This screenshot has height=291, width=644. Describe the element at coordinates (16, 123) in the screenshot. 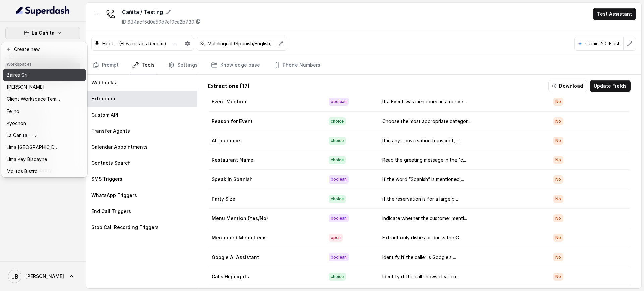

I see `p: Kyochon` at that location.